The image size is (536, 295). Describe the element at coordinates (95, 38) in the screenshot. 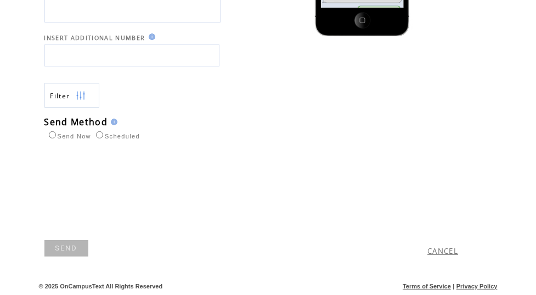

I see `span: INSERT ADDITIONAL NUMBER` at that location.